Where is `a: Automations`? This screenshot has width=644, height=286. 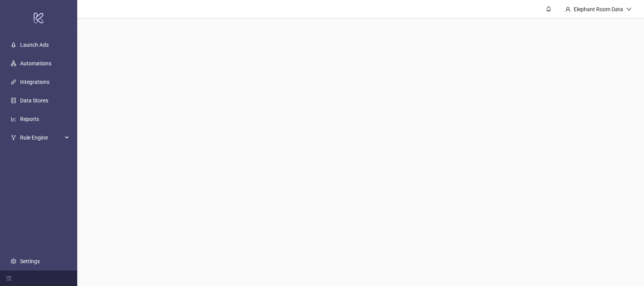
a: Automations is located at coordinates (36, 63).